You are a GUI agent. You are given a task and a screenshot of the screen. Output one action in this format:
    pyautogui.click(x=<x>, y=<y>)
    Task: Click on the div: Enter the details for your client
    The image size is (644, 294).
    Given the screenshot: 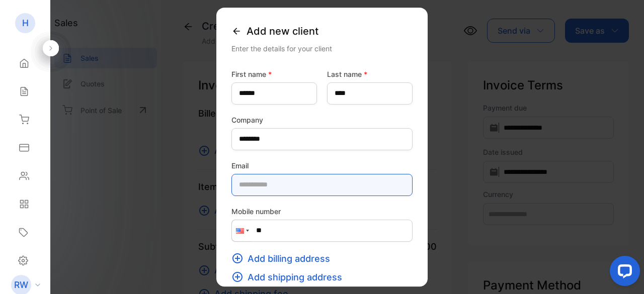 What is the action you would take?
    pyautogui.click(x=322, y=48)
    